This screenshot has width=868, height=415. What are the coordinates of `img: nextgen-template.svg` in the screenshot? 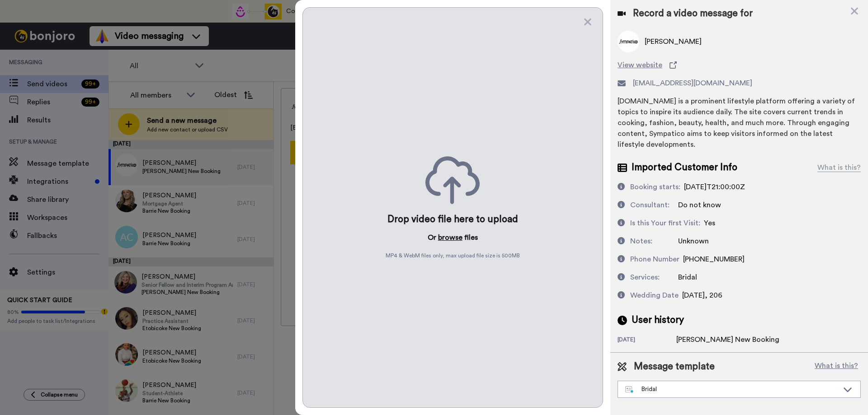 It's located at (629, 390).